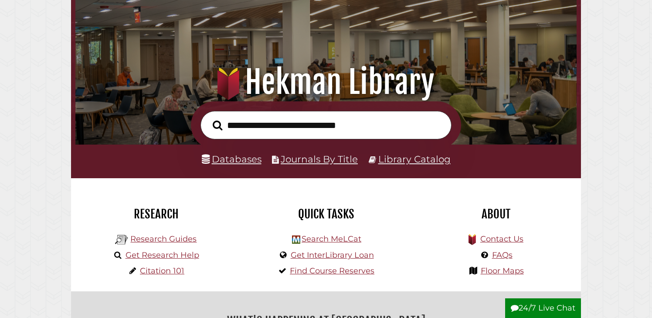 The image size is (652, 318). I want to click on a: Floor Maps, so click(502, 270).